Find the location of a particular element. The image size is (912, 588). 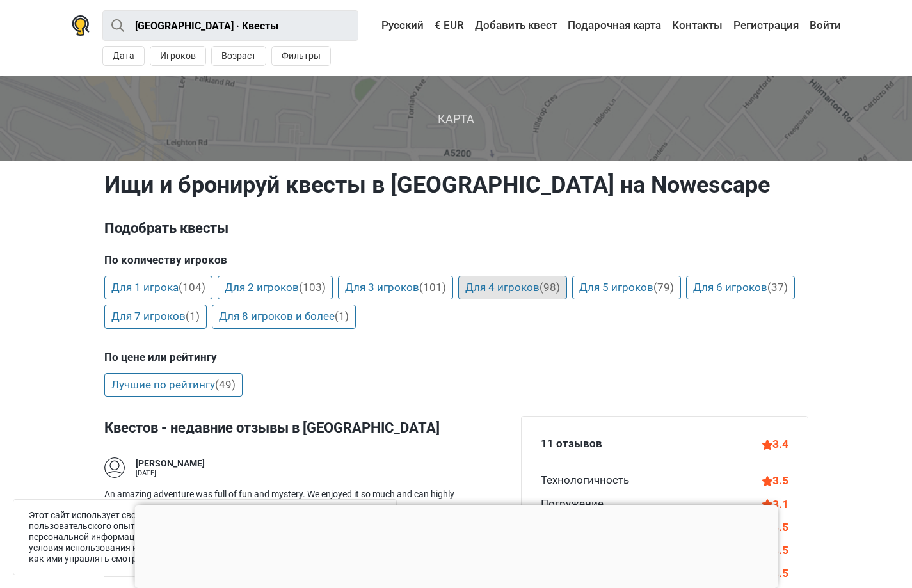

a: Для 5 игроков(79) is located at coordinates (627, 288).